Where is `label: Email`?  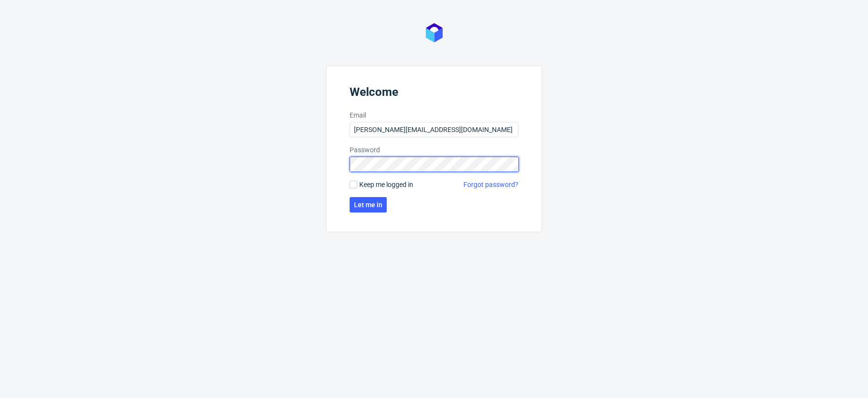
label: Email is located at coordinates (434, 115).